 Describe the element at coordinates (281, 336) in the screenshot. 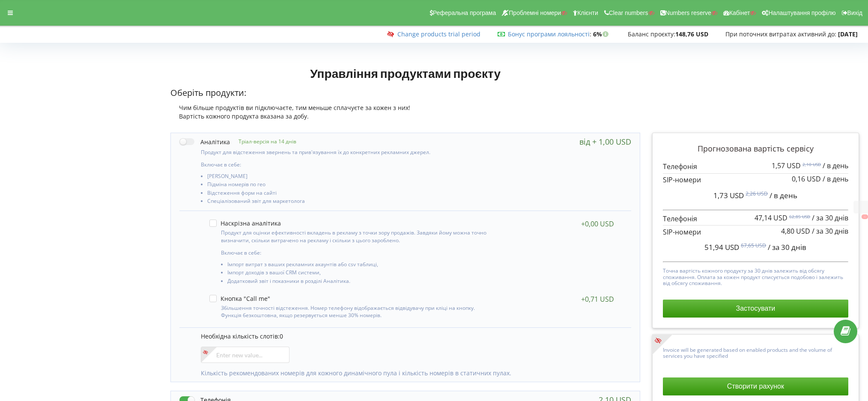

I see `span: 0` at that location.